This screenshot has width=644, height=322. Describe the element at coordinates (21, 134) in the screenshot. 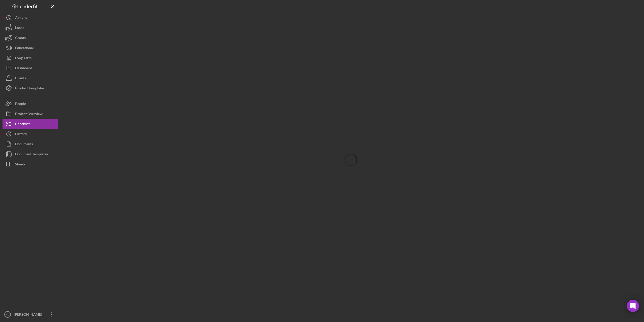

I see `div: History` at that location.